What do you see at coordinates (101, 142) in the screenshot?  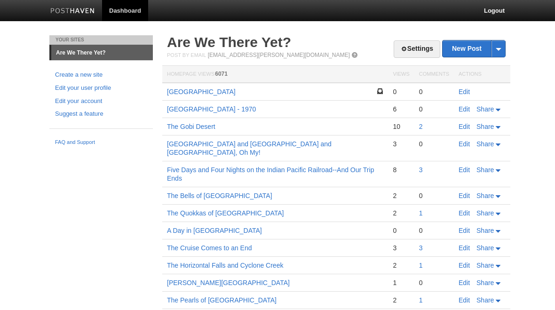 I see `a: FAQ and Support` at bounding box center [101, 142].